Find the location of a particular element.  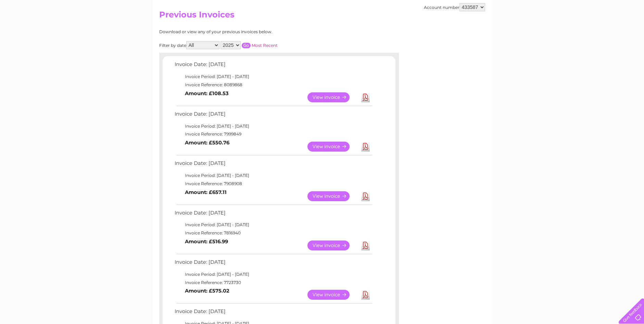

td: Invoice Reference: 8089868 is located at coordinates (273, 85).